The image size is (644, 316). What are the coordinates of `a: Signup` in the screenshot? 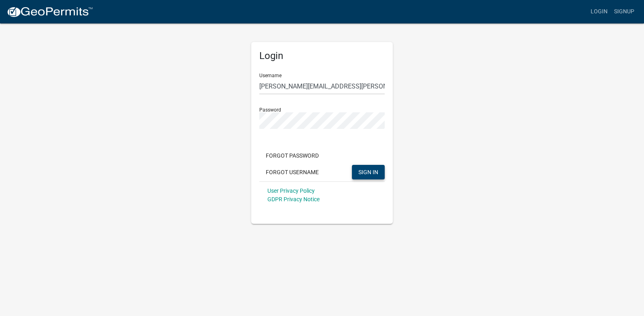 It's located at (624, 12).